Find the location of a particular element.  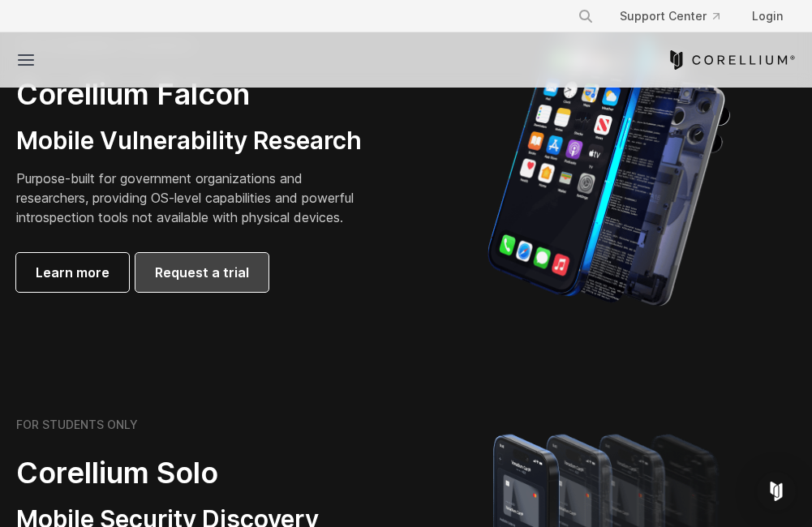

span: Request a trial is located at coordinates (202, 272).